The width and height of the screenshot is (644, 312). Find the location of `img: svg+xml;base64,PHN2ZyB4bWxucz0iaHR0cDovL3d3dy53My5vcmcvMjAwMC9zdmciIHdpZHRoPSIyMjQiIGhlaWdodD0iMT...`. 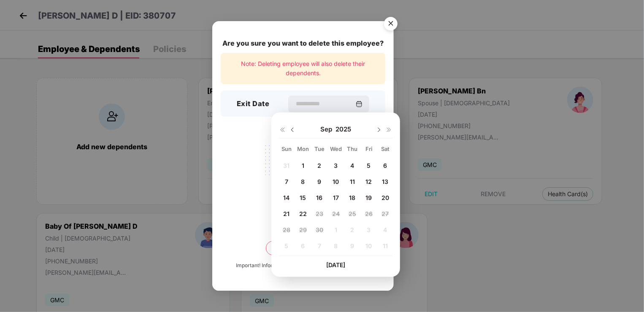

img: svg+xml;base64,PHN2ZyB4bWxucz0iaHR0cDovL3d3dy53My5vcmcvMjAwMC9zdmciIHdpZHRoPSIyMjQiIGhlaWdodD0iMT... is located at coordinates (303, 173).